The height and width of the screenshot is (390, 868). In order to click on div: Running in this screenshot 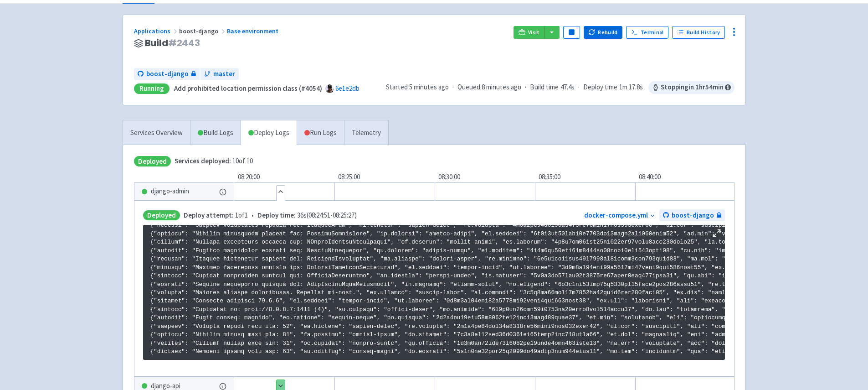, I will do `click(152, 88)`.